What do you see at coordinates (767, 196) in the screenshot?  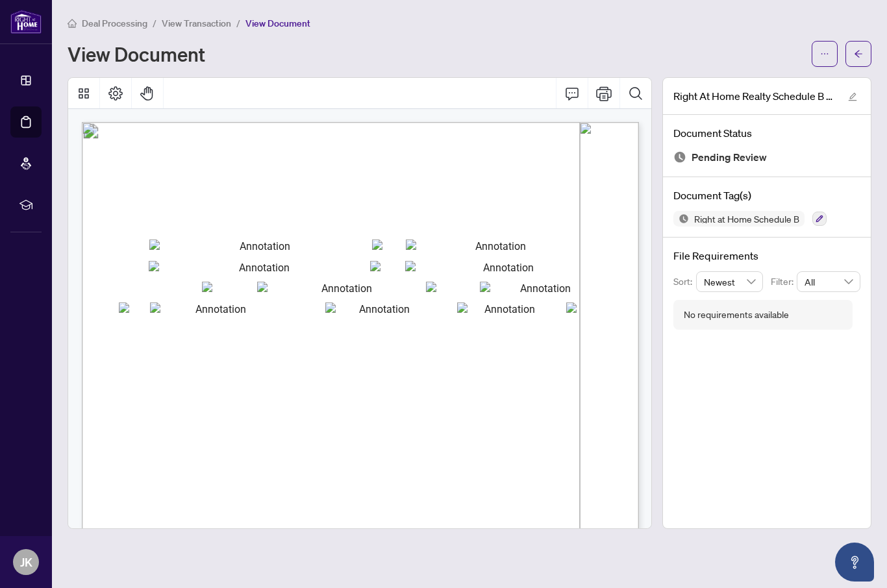 I see `h4: Document Tag(s)` at bounding box center [767, 196].